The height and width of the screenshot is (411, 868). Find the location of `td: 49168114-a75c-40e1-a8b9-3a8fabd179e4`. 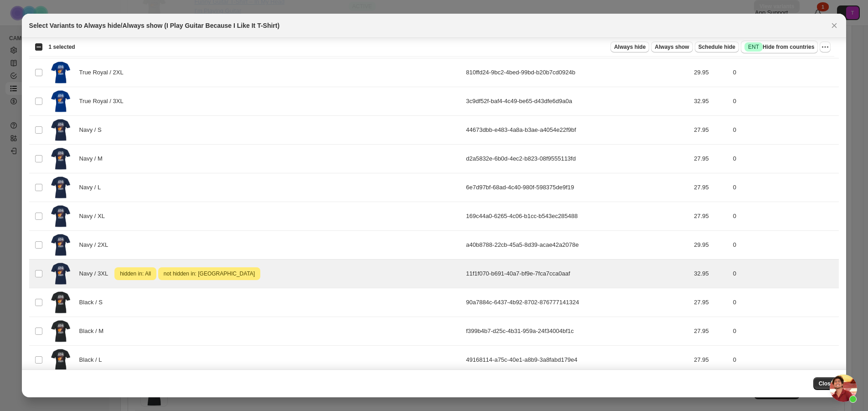

td: 49168114-a75c-40e1-a8b9-3a8fabd179e4 is located at coordinates (577, 360).